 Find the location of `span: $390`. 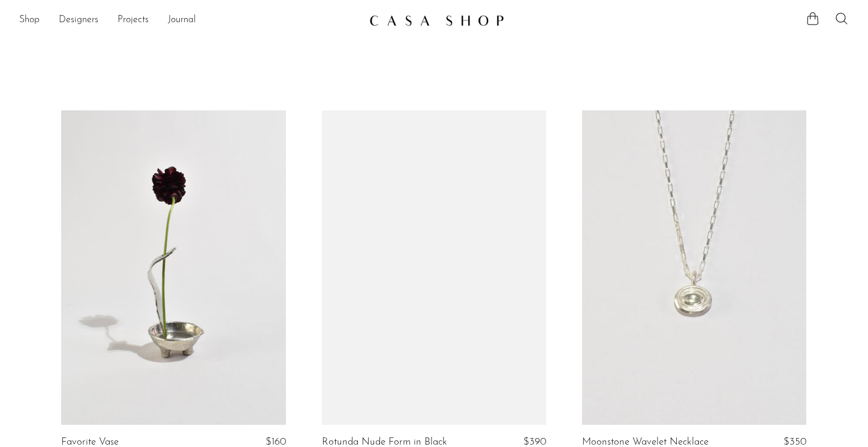

span: $390 is located at coordinates (535, 441).